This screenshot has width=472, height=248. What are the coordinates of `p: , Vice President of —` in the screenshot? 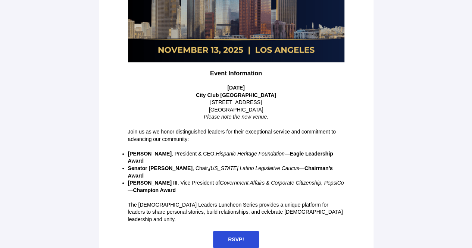 It's located at (236, 187).